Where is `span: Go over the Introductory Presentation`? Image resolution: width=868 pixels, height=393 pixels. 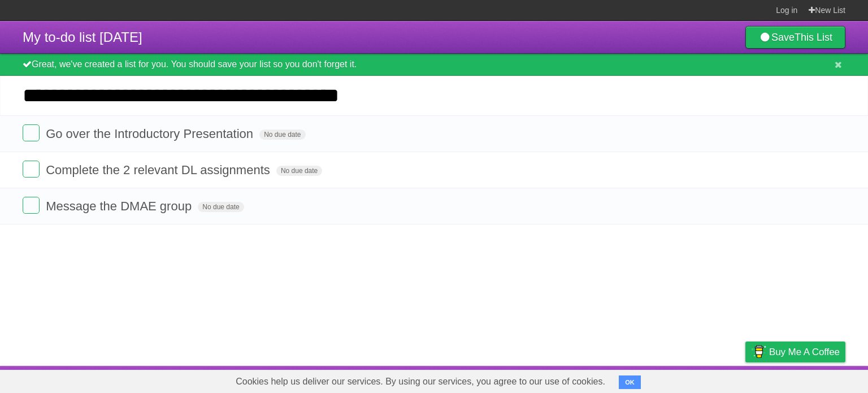 span: Go over the Introductory Presentation is located at coordinates (151, 134).